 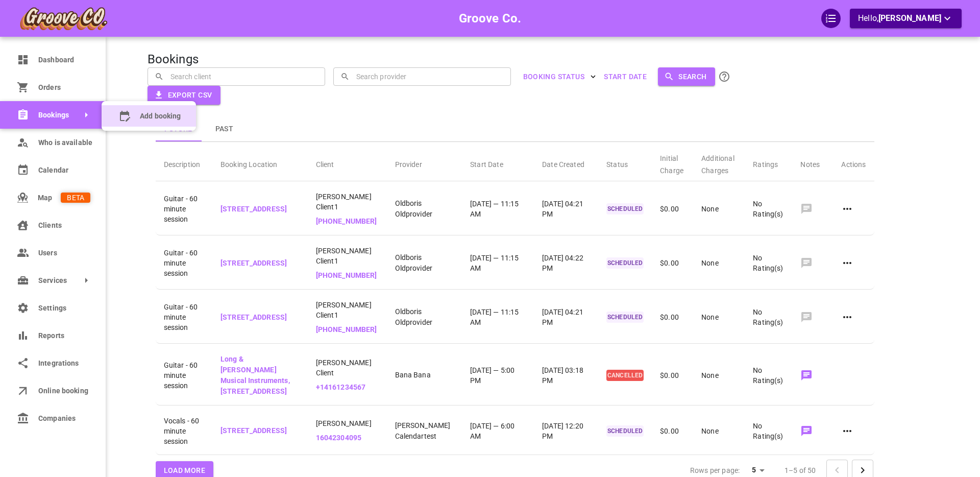 What do you see at coordinates (724, 76) in the screenshot?
I see `button: Click the Search button to submit your search. All name/email searches are CASE SENSITIVE. To sea...` at bounding box center [724, 76].